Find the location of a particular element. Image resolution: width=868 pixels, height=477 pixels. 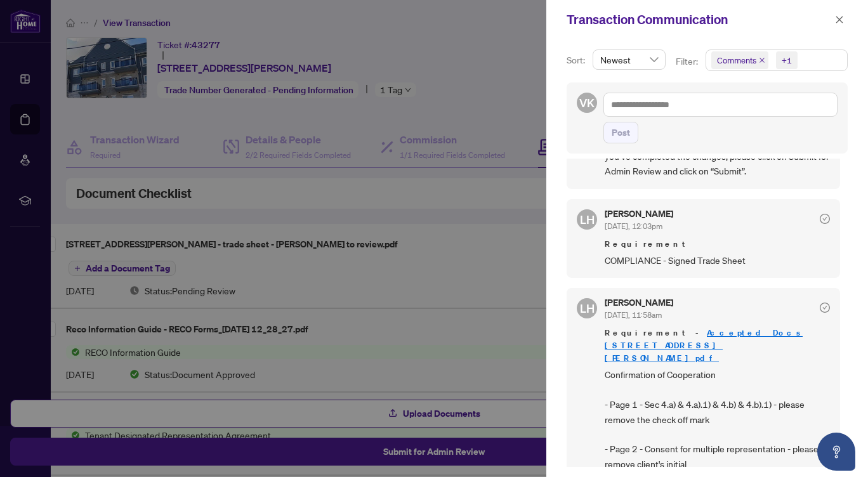

div: +1 is located at coordinates (787, 61).